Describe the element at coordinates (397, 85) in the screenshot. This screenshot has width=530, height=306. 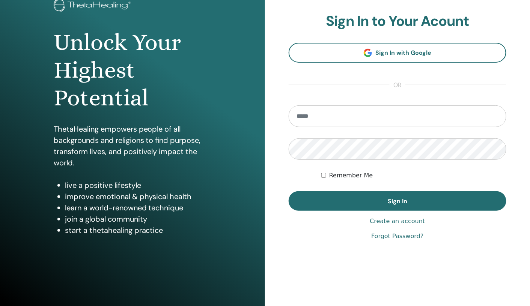
I see `span: or` at that location.